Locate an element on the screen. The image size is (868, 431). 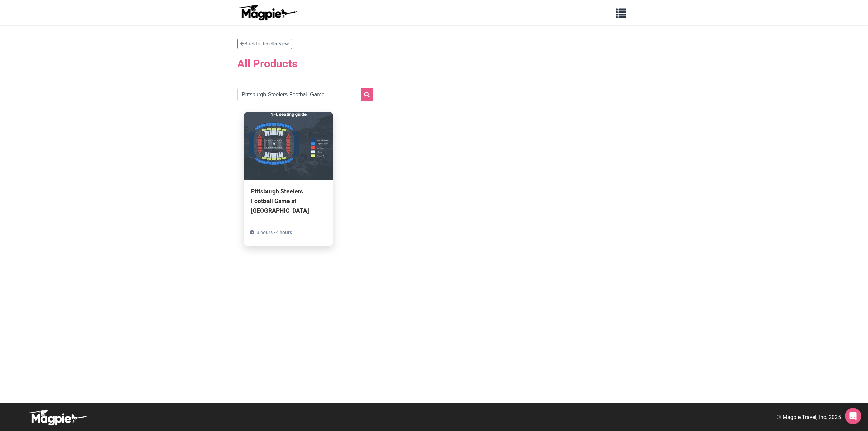
p: © Magpie Travel, Inc. 2025 is located at coordinates (809, 418).